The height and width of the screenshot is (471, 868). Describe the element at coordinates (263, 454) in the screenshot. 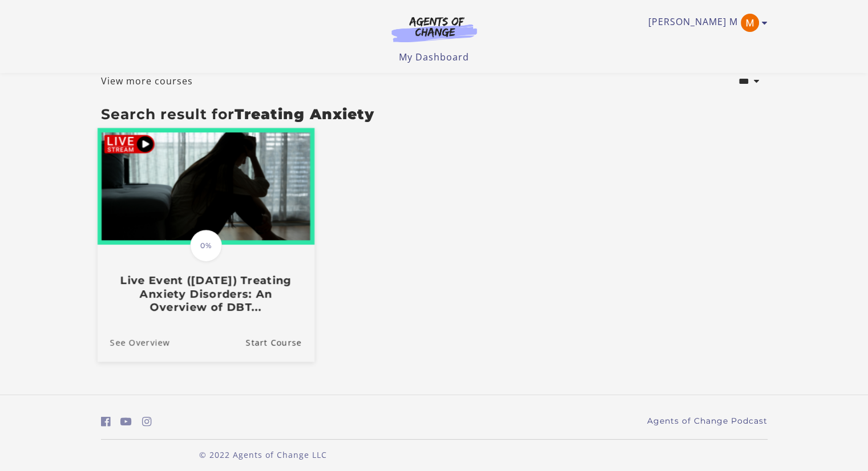

I see `p: © 2022 Agents of Change LLC` at that location.